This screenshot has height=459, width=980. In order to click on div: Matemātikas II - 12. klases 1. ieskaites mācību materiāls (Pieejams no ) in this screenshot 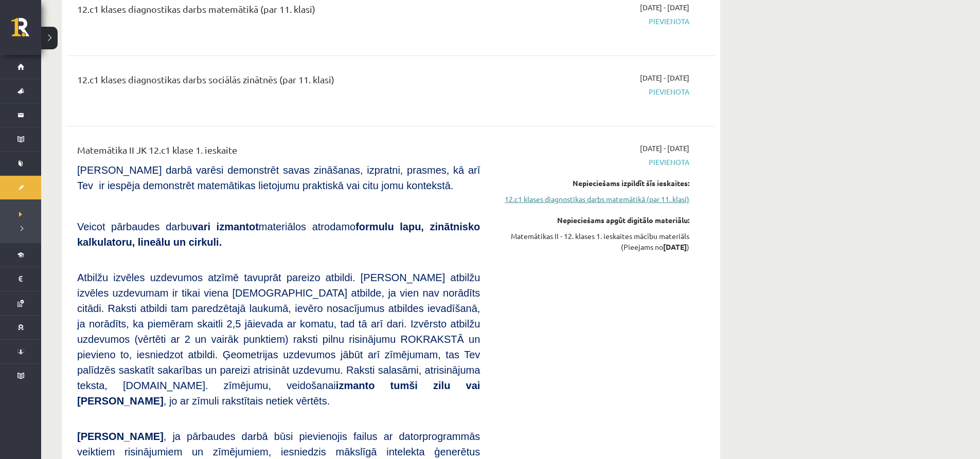, I will do `click(592, 241)`.